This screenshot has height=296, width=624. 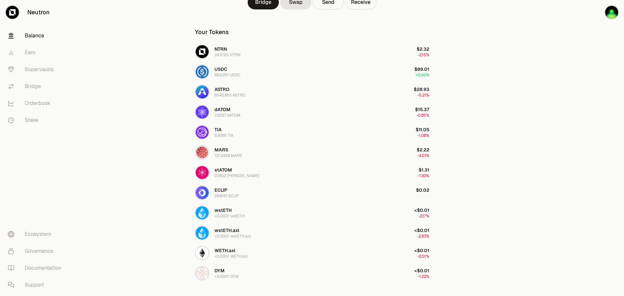 What do you see at coordinates (36, 36) in the screenshot?
I see `a: Balance` at bounding box center [36, 36].